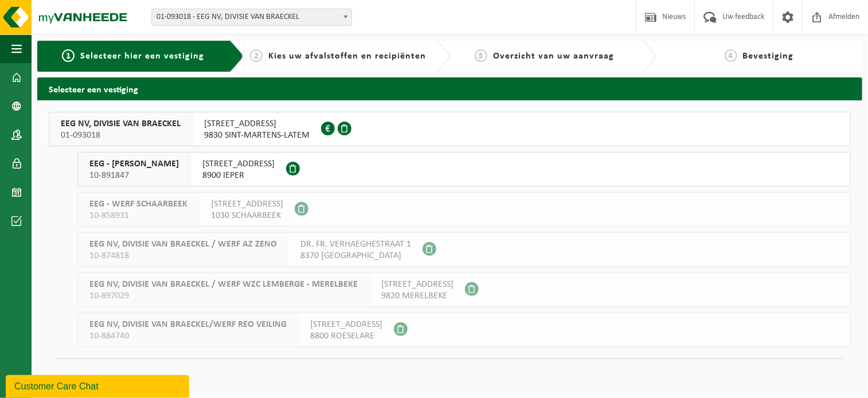  Describe the element at coordinates (418, 296) in the screenshot. I see `span: 9820 MERELBEKE` at that location.